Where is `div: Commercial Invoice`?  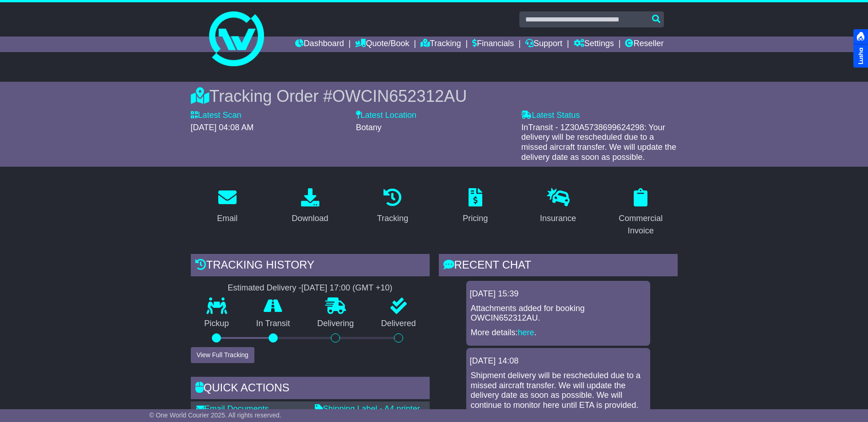
div: Commercial Invoice is located at coordinates (640, 225).